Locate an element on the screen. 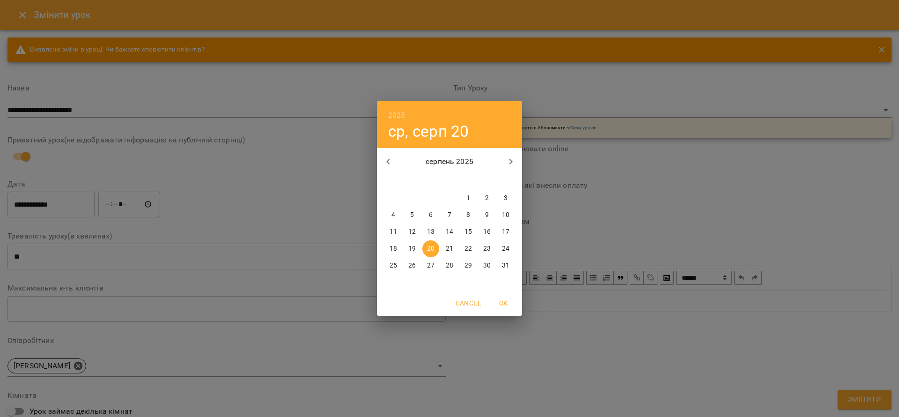 The image size is (899, 417). button: 10 is located at coordinates (506, 215).